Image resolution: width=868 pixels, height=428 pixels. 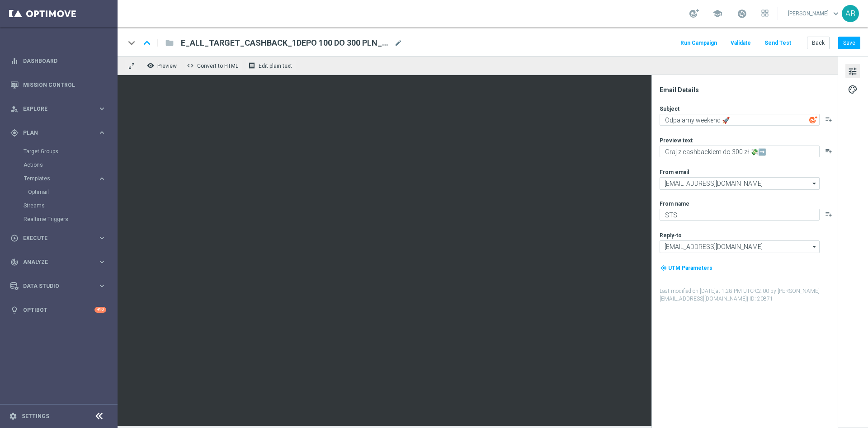 I want to click on img: optiGenie.svg, so click(x=813, y=120).